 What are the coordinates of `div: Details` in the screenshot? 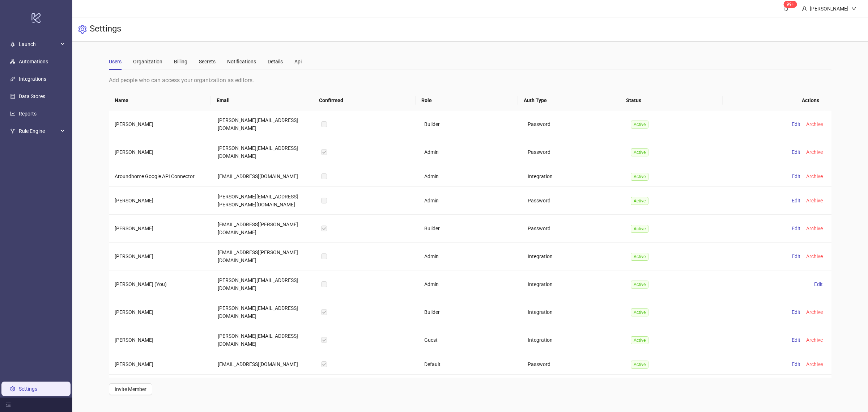 It's located at (276, 62).